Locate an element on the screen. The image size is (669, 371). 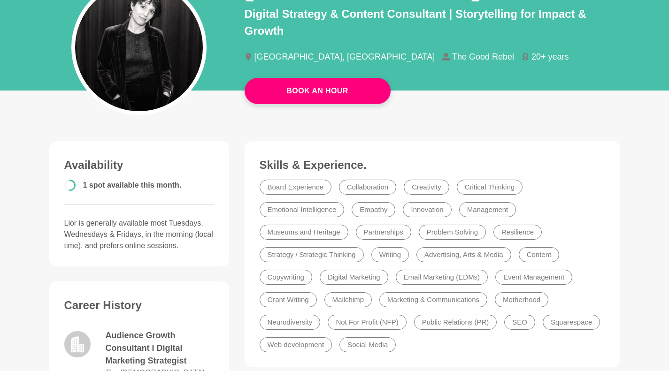
a: Book An Hour is located at coordinates (317, 91).